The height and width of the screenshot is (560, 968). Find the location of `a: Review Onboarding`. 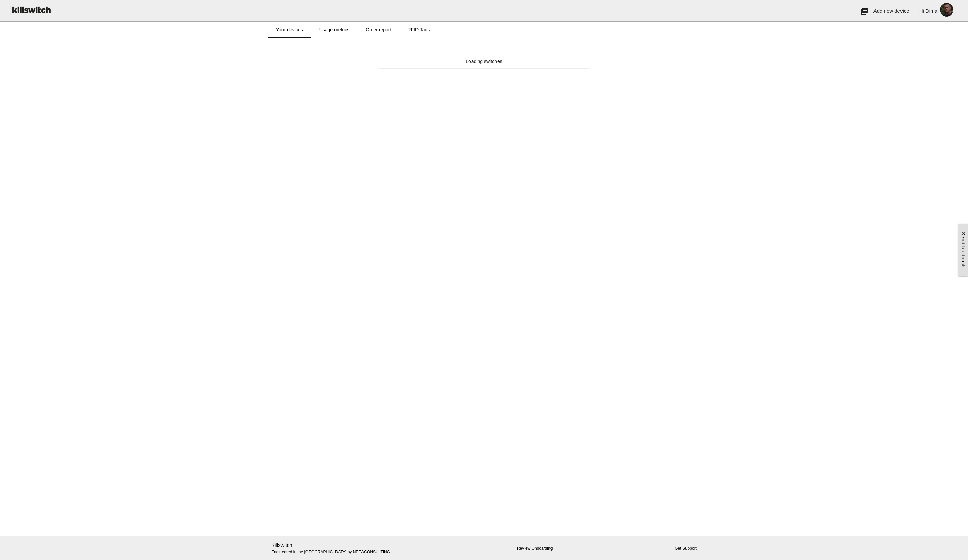

a: Review Onboarding is located at coordinates (535, 549).